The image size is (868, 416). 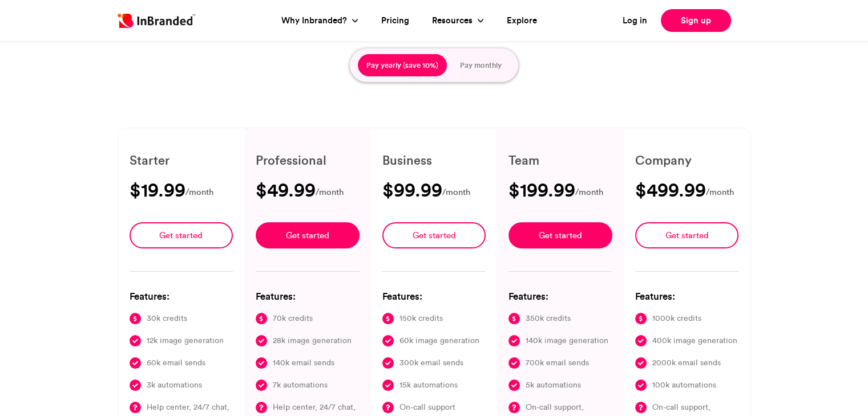 What do you see at coordinates (285, 190) in the screenshot?
I see `h3: $49.99` at bounding box center [285, 190].